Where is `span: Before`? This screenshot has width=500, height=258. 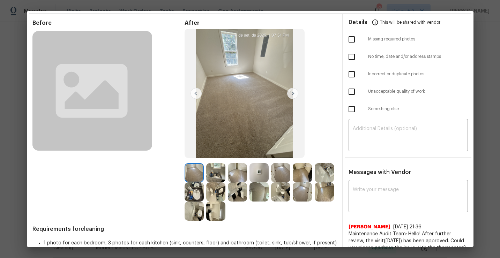 span: Before is located at coordinates (109, 23).